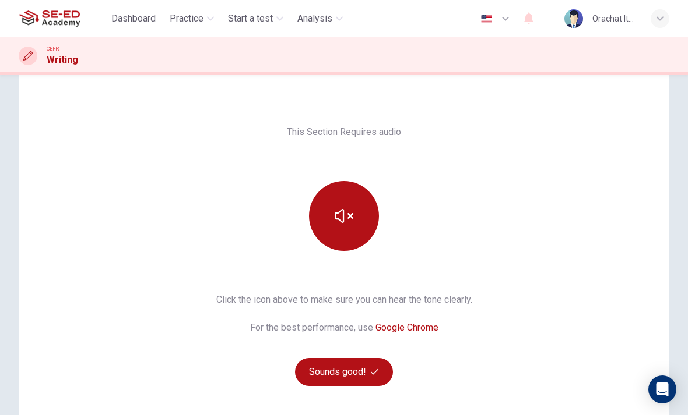  I want to click on span: Analysis, so click(315, 19).